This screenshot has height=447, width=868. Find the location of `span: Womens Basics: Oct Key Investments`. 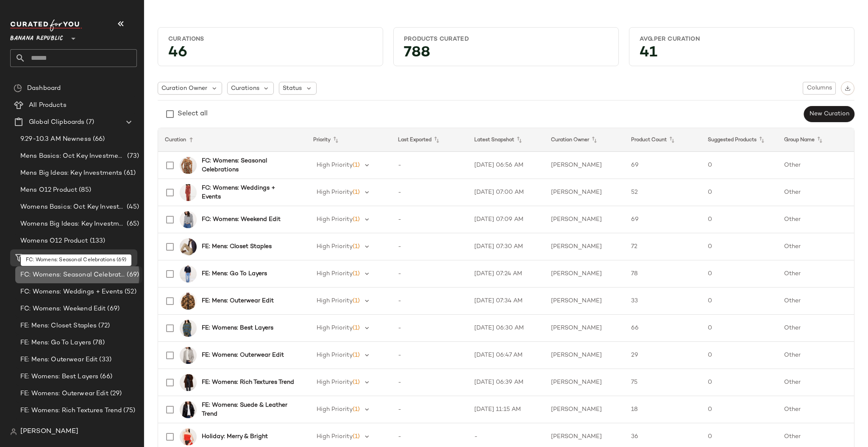

span: Womens Basics: Oct Key Investments is located at coordinates (72, 207).